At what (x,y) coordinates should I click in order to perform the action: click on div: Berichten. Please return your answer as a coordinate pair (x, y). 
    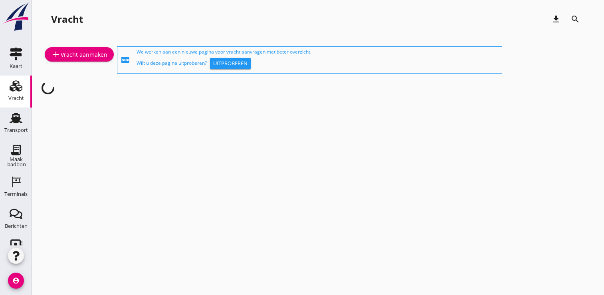
    Looking at the image, I should click on (16, 226).